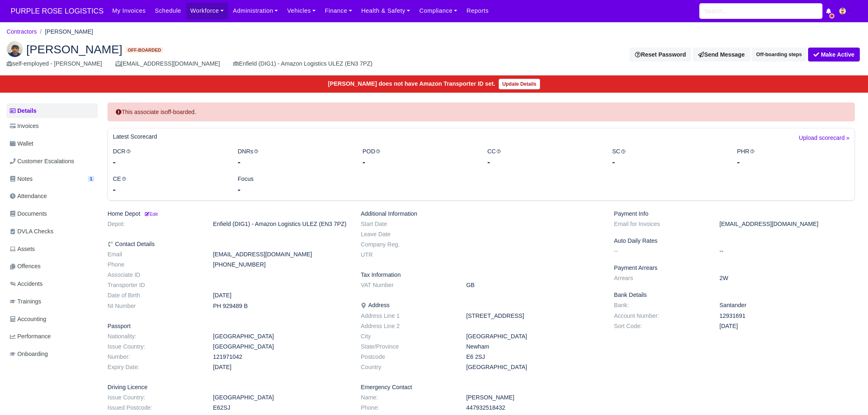  Describe the element at coordinates (481, 112) in the screenshot. I see `div: This associate is` at that location.